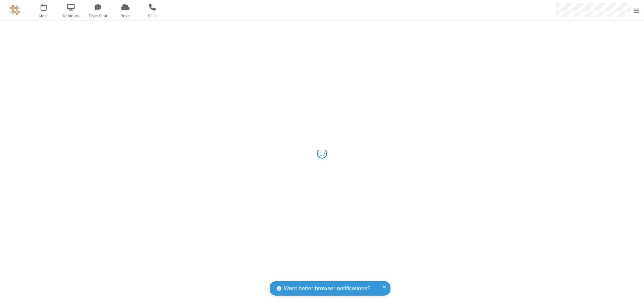 The height and width of the screenshot is (307, 644). What do you see at coordinates (15, 10) in the screenshot?
I see `img: QA Selenium DO NOT DELETE OR CHANGE` at bounding box center [15, 10].